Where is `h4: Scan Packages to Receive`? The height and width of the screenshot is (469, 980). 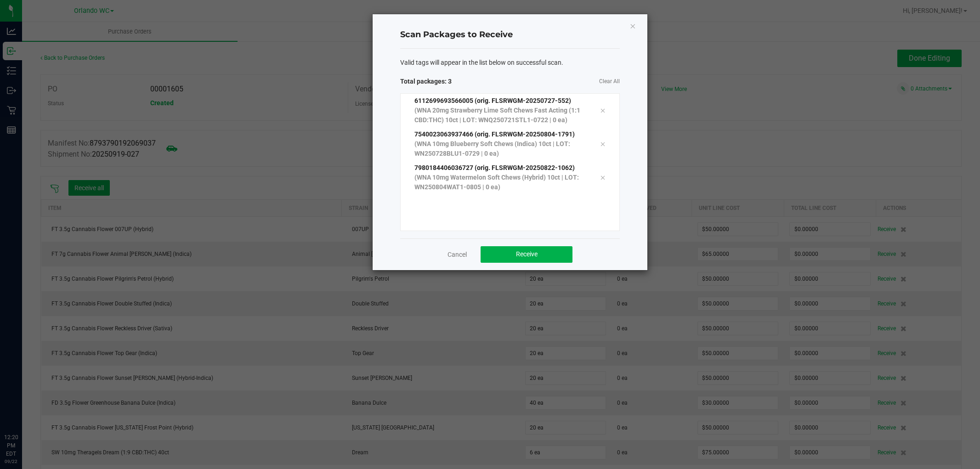 h4: Scan Packages to Receive is located at coordinates (509, 35).